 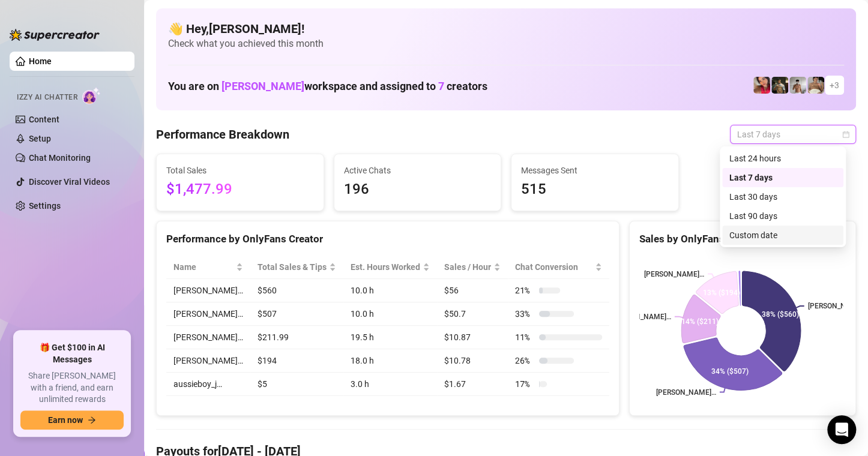 What do you see at coordinates (418, 171) in the screenshot?
I see `span: Active Chats` at bounding box center [418, 171].